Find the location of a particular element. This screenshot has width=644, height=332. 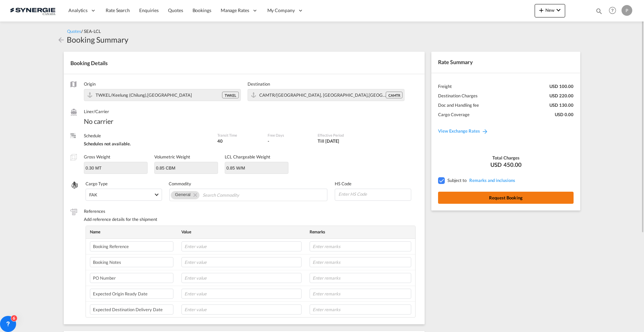

div: FAK is located at coordinates (93, 195).